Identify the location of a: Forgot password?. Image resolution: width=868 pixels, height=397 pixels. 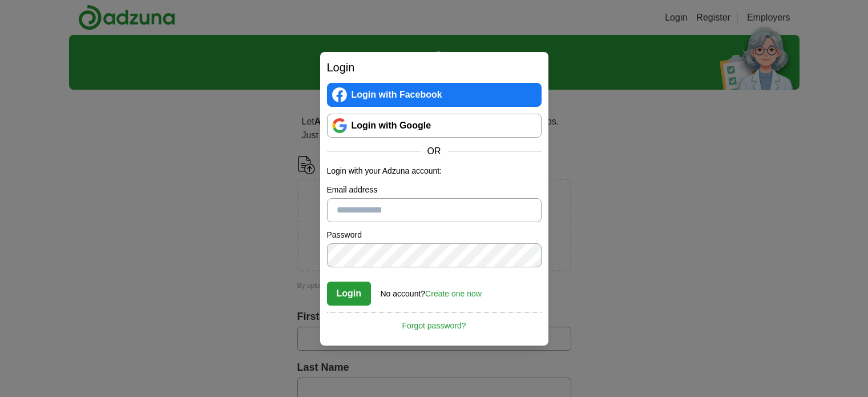
(434, 322).